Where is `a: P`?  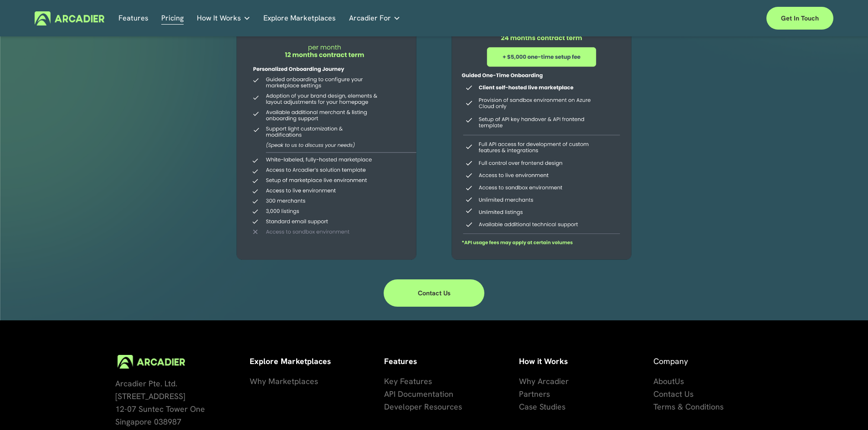
a: P is located at coordinates (521, 394).